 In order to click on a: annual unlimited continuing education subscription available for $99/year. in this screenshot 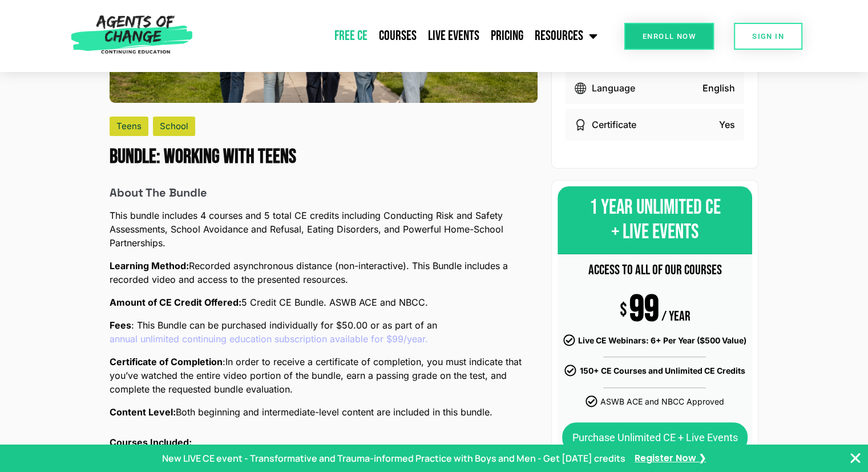, I will do `click(269, 338)`.